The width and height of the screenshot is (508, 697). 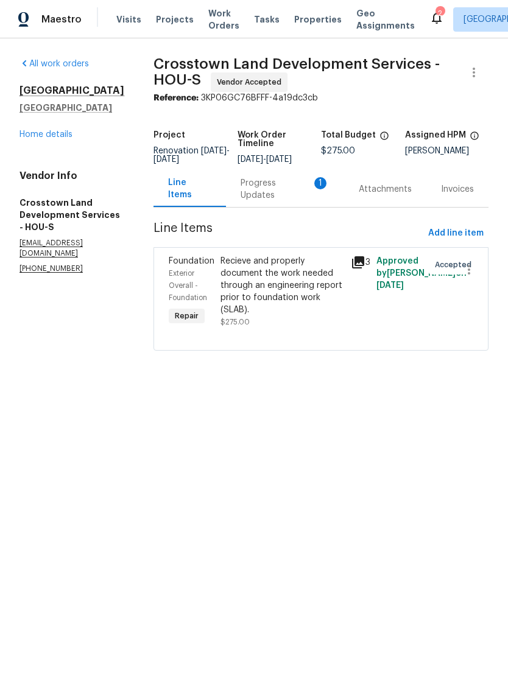 What do you see at coordinates (252, 82) in the screenshot?
I see `span: Vendor Accepted` at bounding box center [252, 82].